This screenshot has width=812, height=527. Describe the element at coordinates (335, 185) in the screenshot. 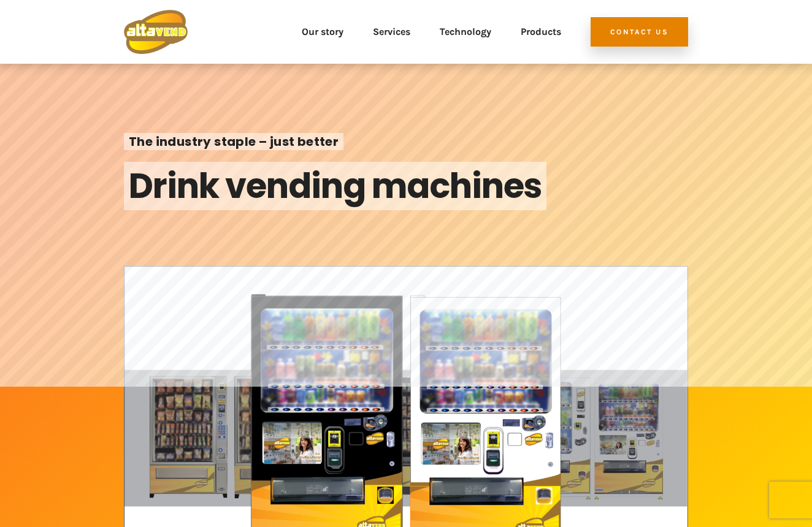

I see `span: Drink vending machines` at that location.